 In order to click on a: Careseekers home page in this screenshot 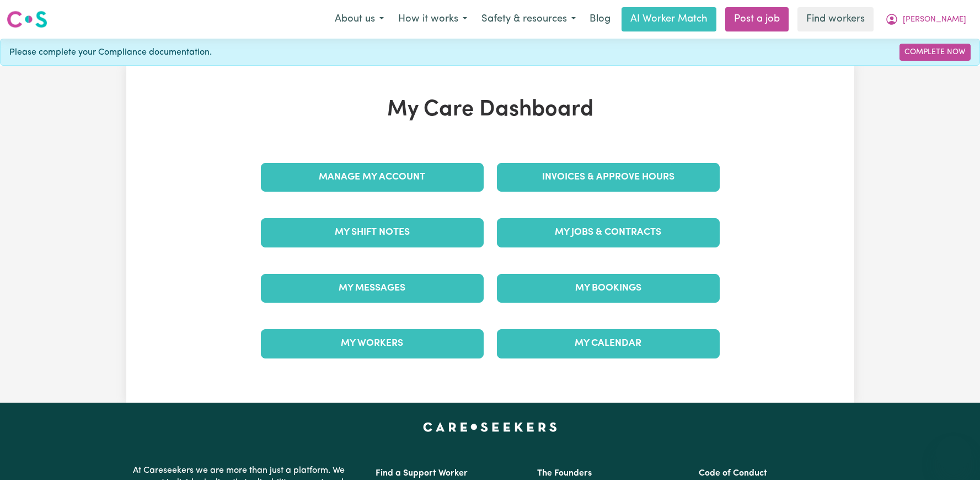, I will do `click(490, 427)`.